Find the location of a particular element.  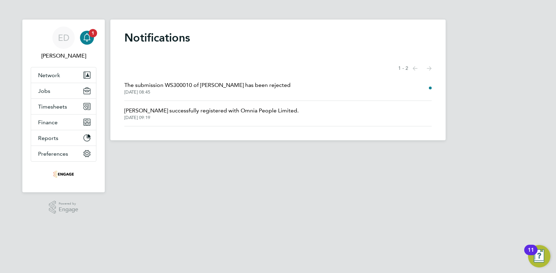

button: Preferences is located at coordinates (64, 154).